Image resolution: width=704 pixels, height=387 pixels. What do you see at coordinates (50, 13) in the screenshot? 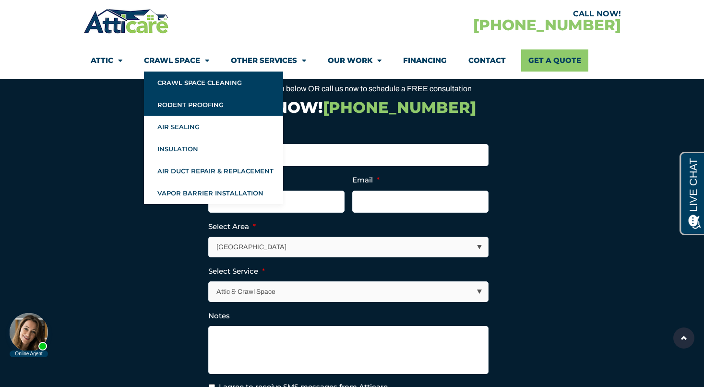
I see `span: Opens a chat window` at bounding box center [50, 13].